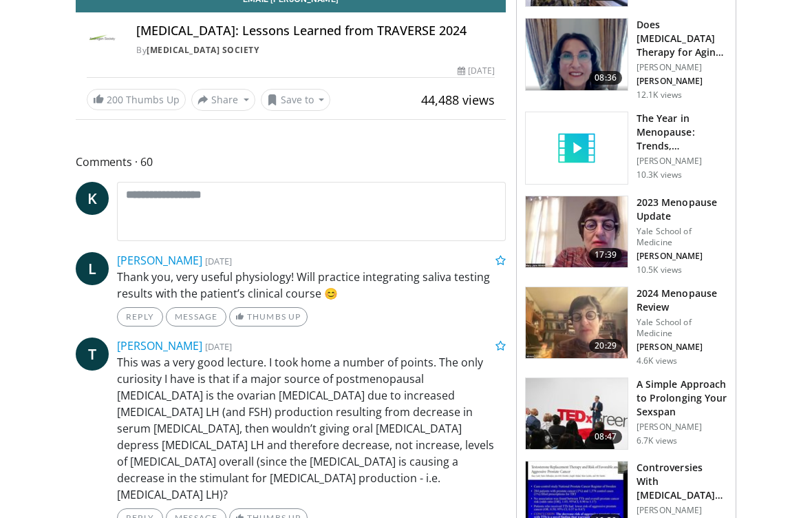  What do you see at coordinates (291, 162) in the screenshot?
I see `span: Comments 60` at bounding box center [291, 162].